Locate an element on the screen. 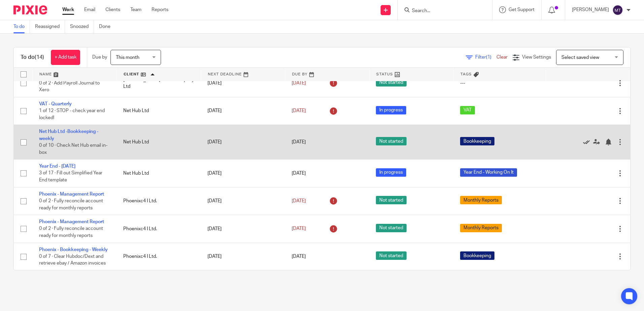  span: 0 of 7 · Clear Hubdoc/Dext and retrieve ebay / Amazon invoices is located at coordinates (72, 260).